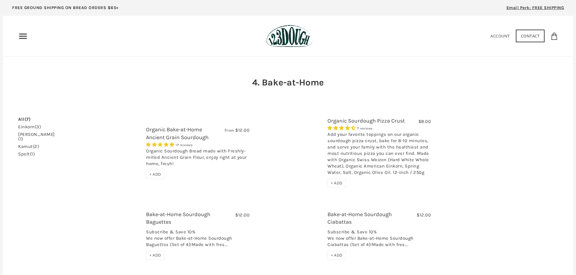  I want to click on span: 7 reviews, so click(365, 129).